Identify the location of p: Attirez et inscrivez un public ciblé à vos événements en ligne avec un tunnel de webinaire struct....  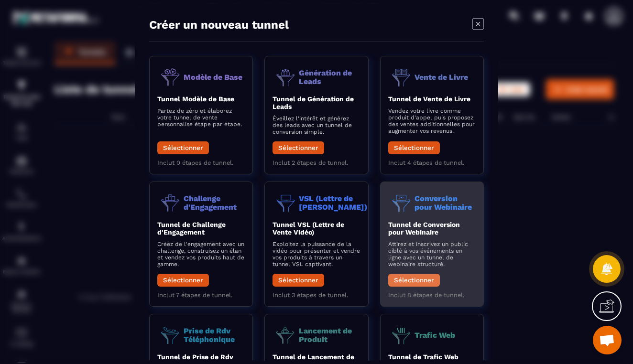
(432, 254).